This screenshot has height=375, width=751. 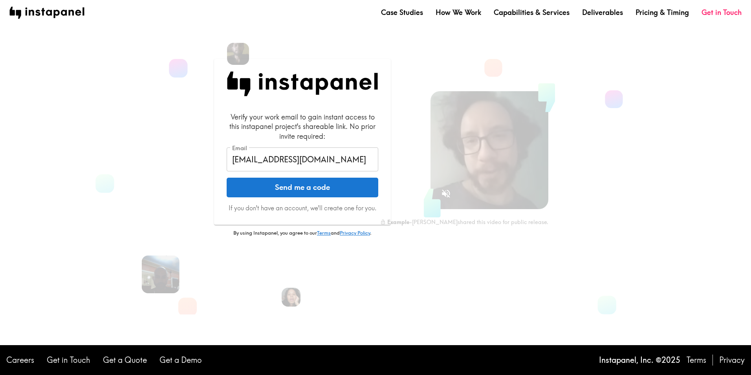 What do you see at coordinates (161, 274) in the screenshot?
I see `img: Ari` at bounding box center [161, 274].